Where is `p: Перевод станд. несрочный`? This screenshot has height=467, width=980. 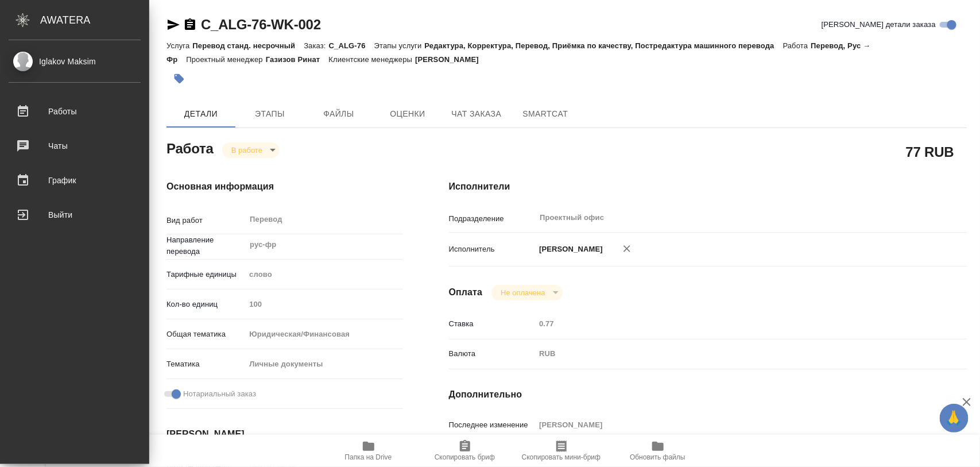
p: Перевод станд. несрочный is located at coordinates (248, 45).